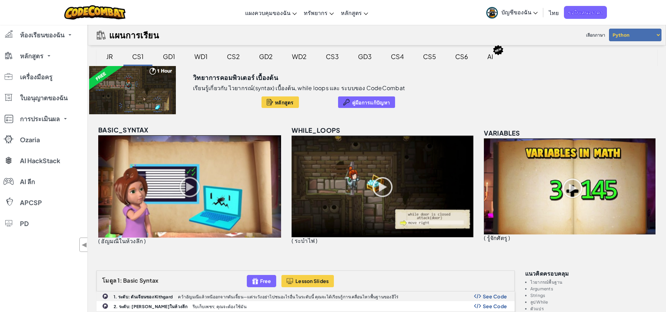 The image size is (666, 312). Describe the element at coordinates (169, 56) in the screenshot. I see `div: GD1` at that location.